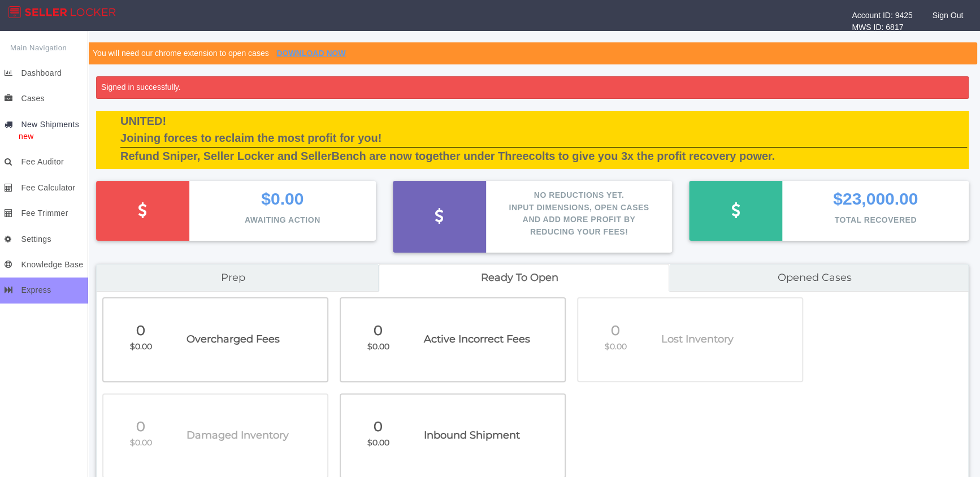 Image resolution: width=980 pixels, height=477 pixels. Describe the element at coordinates (519, 278) in the screenshot. I see `span: Ready to open` at that location.